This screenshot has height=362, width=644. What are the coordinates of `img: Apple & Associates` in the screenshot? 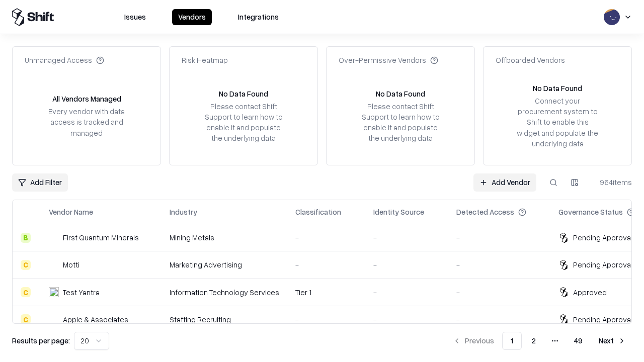 It's located at (54, 319).